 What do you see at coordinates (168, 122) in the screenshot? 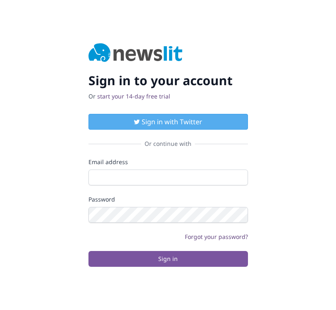
I see `button: Sign in with Twitter` at bounding box center [168, 122].